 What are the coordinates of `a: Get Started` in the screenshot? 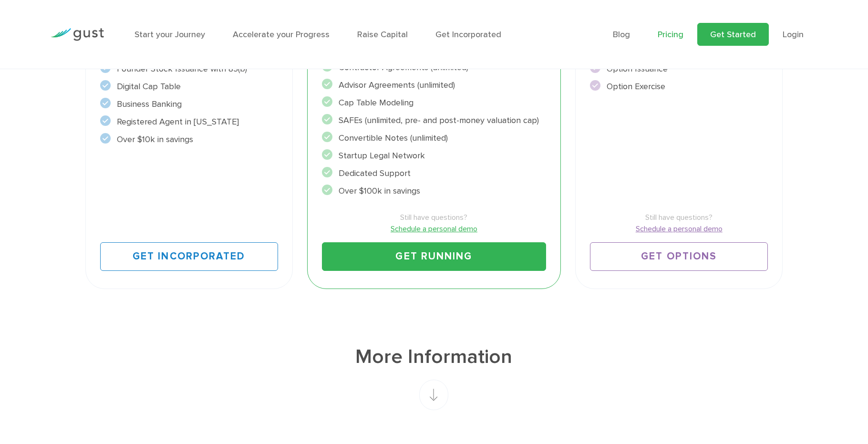 It's located at (733, 34).